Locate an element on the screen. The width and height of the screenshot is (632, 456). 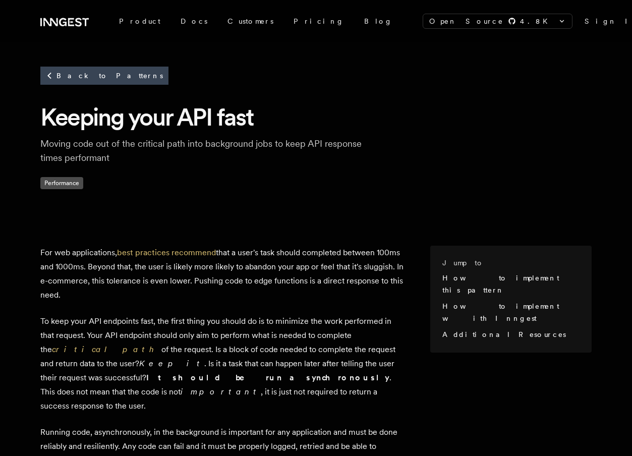
span: Open Source is located at coordinates (467, 21).